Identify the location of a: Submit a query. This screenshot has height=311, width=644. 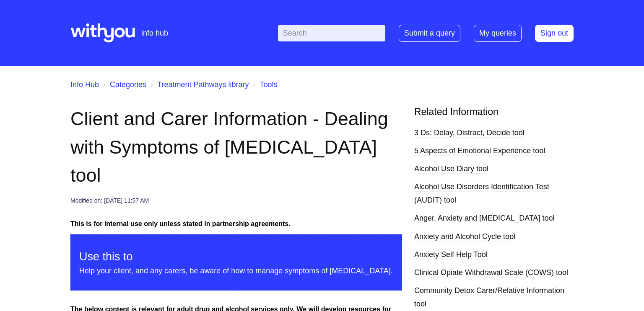
(429, 33).